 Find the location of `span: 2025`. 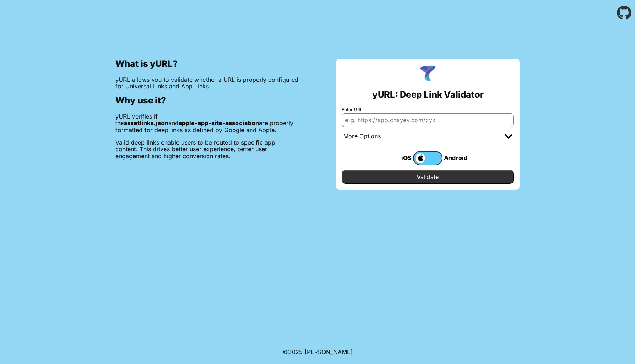

span: 2025 is located at coordinates (295, 352).